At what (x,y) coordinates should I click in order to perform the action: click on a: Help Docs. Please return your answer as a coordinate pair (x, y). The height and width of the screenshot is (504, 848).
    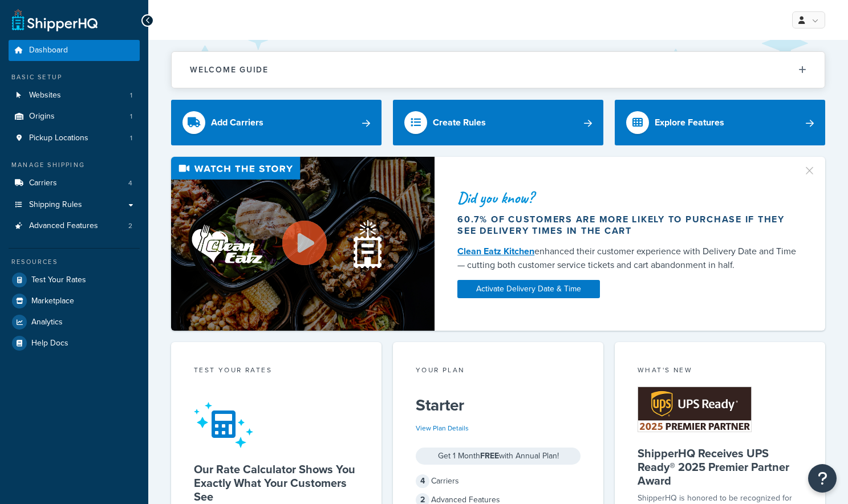
    Looking at the image, I should click on (74, 343).